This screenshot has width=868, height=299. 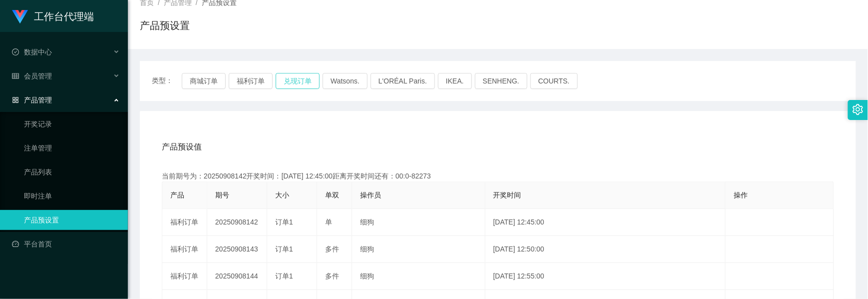 I want to click on span: 会员管理, so click(x=32, y=76).